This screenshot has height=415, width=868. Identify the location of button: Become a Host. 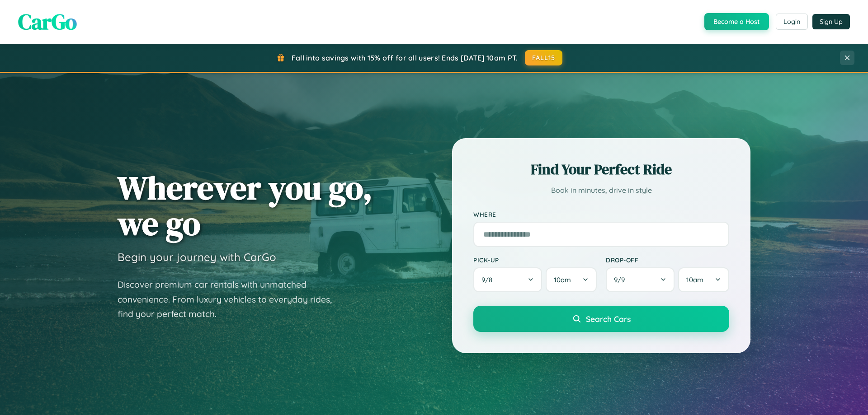
(736, 22).